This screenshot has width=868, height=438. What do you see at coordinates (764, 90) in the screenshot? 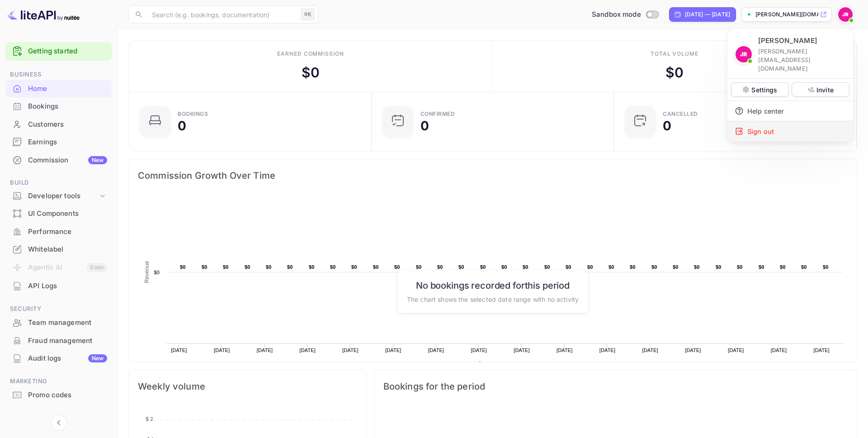
I see `p: Settings` at bounding box center [764, 90].